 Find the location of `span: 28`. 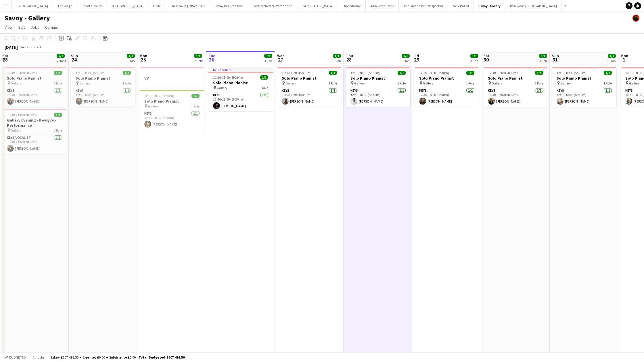

span: 28 is located at coordinates (349, 60).